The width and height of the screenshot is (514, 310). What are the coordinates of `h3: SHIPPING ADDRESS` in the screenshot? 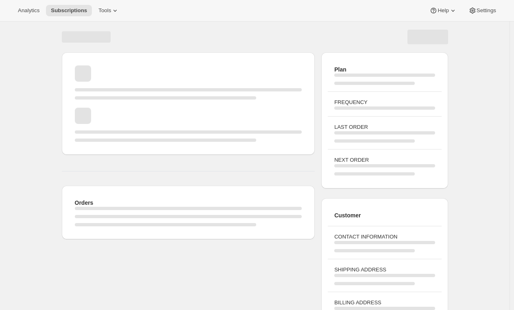 It's located at (384, 270).